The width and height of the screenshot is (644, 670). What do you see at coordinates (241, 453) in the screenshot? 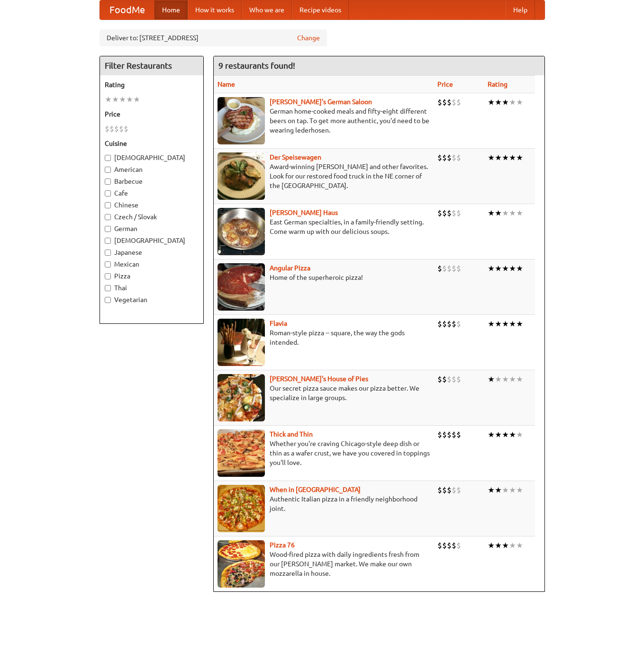
I see `img: thick.jpg` at bounding box center [241, 453].